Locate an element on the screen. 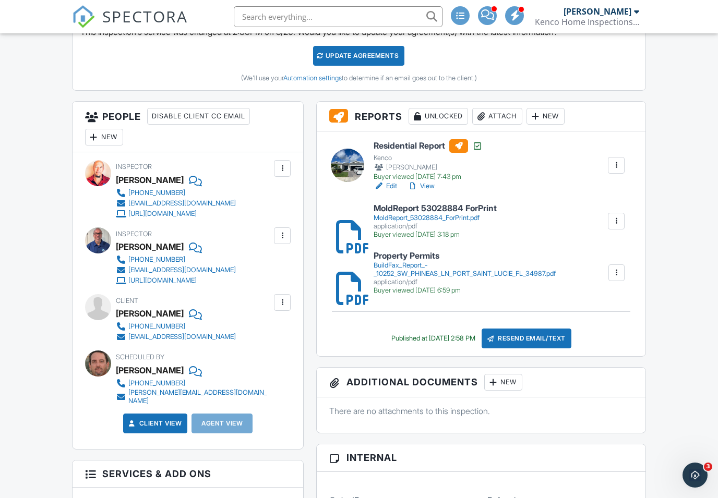  h6: Property Permits is located at coordinates (490, 256).